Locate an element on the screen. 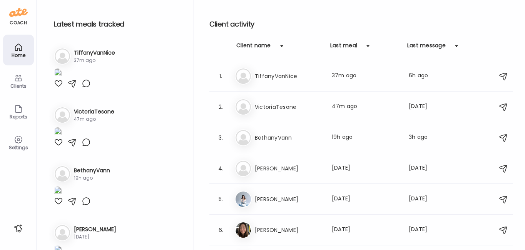 The width and height of the screenshot is (525, 250). img: images%2FmxiqlkSjOLc450HhRStDX6eBpyy2%2FZ1uqyWJBN3c3O9OGAJbw%2Fwlb7FcTK6ahkDowFPBNm_1080 is located at coordinates (58, 132).